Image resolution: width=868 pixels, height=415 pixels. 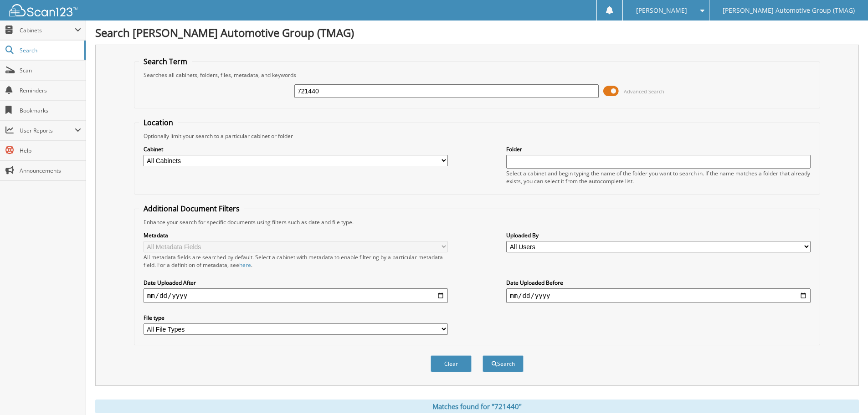 I want to click on input: start, so click(x=295, y=295).